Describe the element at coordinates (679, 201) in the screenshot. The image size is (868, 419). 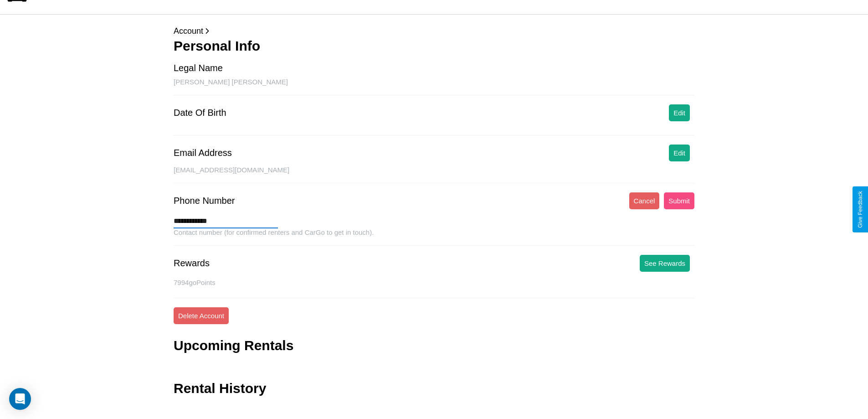
I see `button: Submit` at that location.